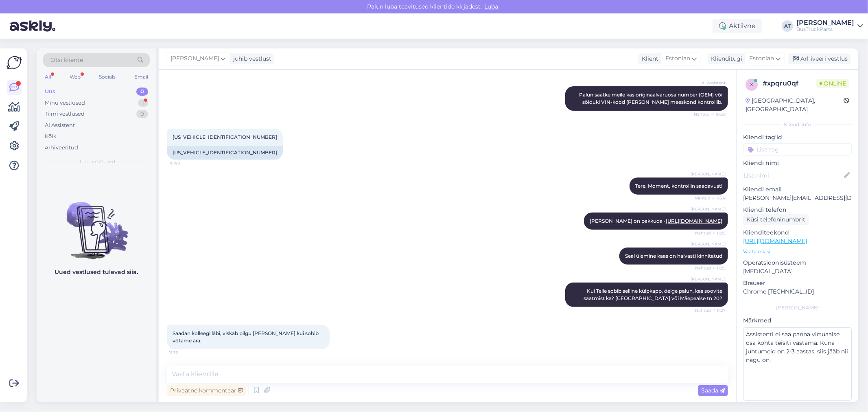 This screenshot has height=412, width=868. Describe the element at coordinates (797, 320) in the screenshot. I see `p: Märkmed` at that location.